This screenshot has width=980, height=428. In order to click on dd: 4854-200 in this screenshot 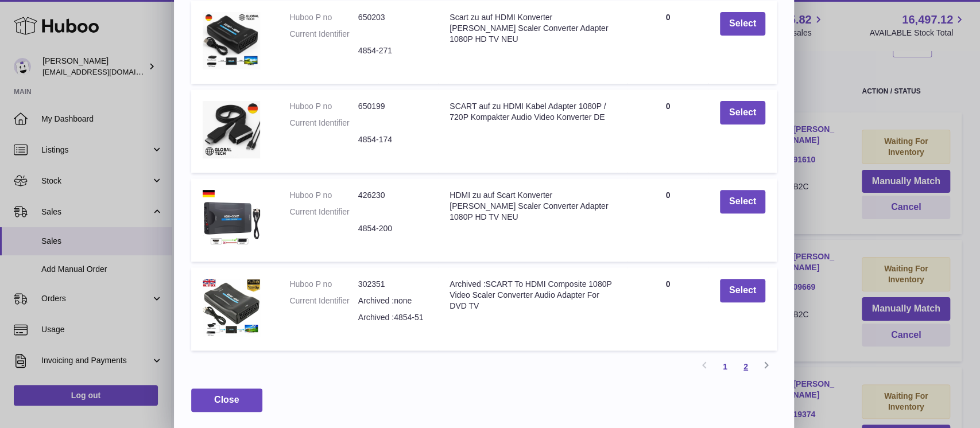, I will do `click(392, 229)`.